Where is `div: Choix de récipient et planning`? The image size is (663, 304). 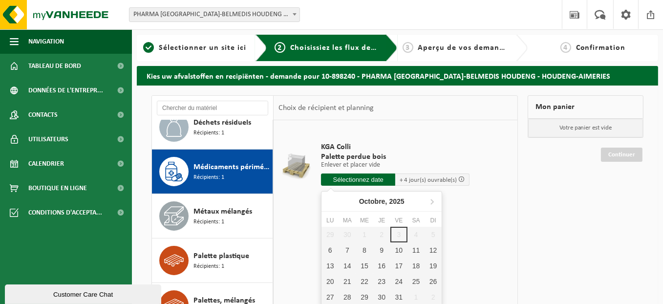
div: Choix de récipient et planning is located at coordinates (326, 108).